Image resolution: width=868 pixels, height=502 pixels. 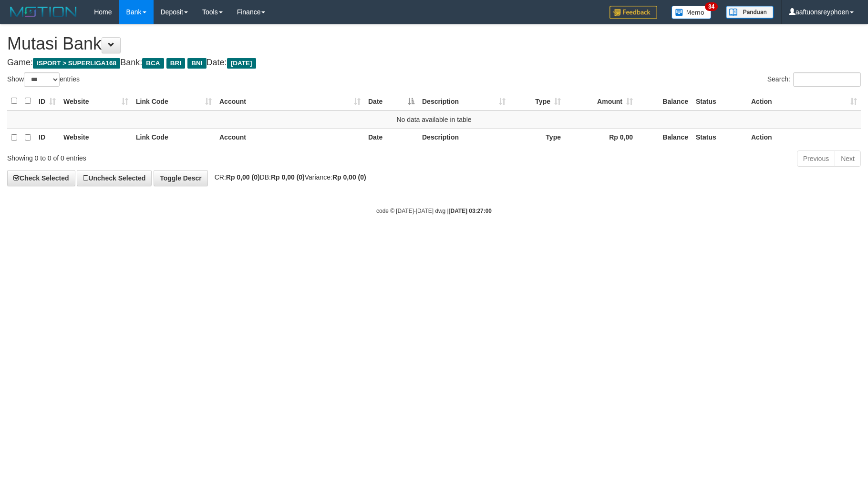 I want to click on th: Website, so click(x=96, y=137).